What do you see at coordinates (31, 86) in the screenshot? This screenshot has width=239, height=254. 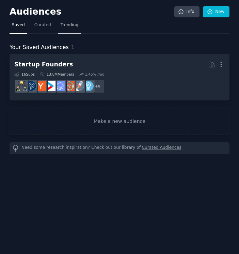 I see `img: Entrepreneurship` at bounding box center [31, 86].